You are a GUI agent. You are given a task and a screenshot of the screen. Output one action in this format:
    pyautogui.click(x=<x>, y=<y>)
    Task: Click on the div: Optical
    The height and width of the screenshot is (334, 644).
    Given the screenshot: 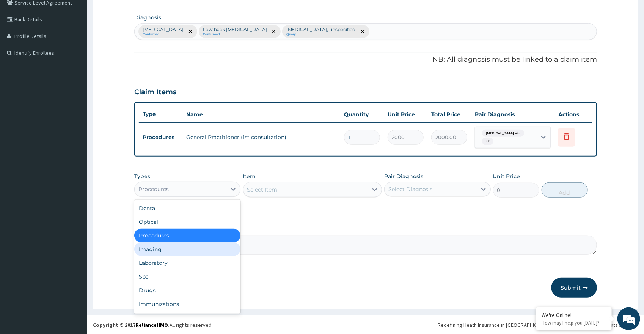 What is the action you would take?
    pyautogui.click(x=187, y=222)
    